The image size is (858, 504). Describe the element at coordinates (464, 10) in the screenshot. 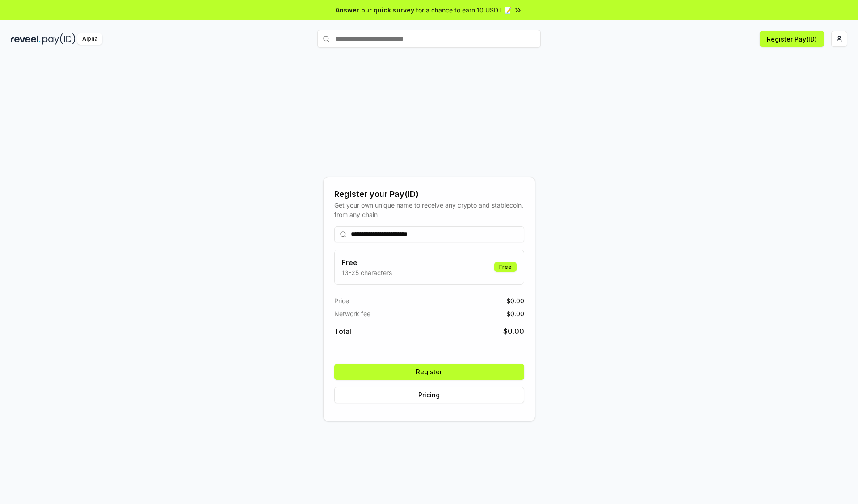

I see `span: for a chance to earn 10 USDT 📝` at that location.